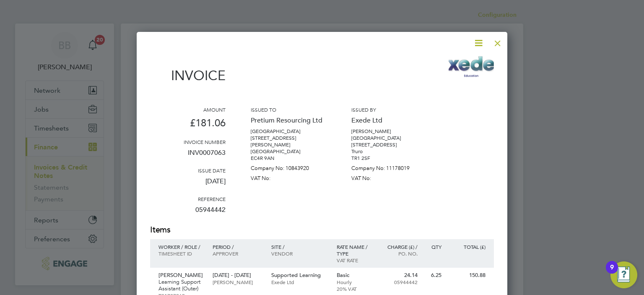  What do you see at coordinates (188, 170) in the screenshot?
I see `h3: Issue date` at bounding box center [188, 170].